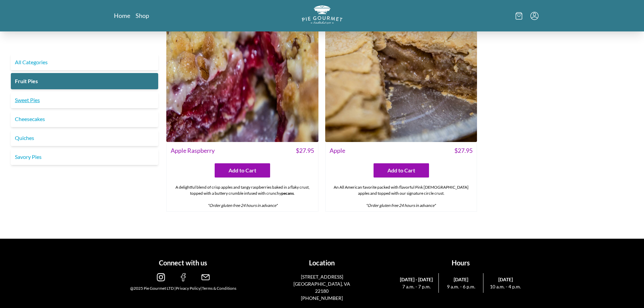  Describe the element at coordinates (183, 277) in the screenshot. I see `img: facebook` at that location.